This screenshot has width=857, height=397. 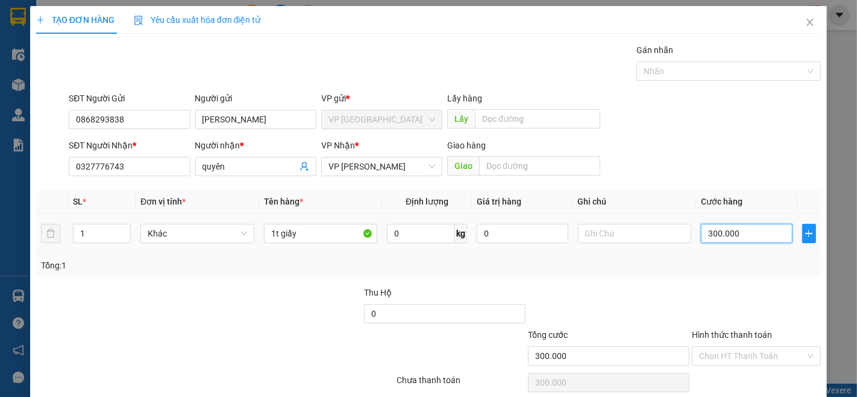 I want to click on span: VP Đà Lạt, so click(x=382, y=119).